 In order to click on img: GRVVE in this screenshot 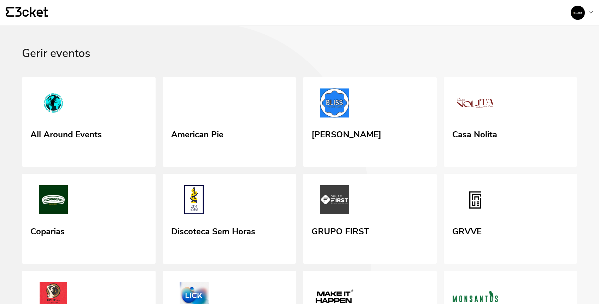, I will do `click(475, 201)`.